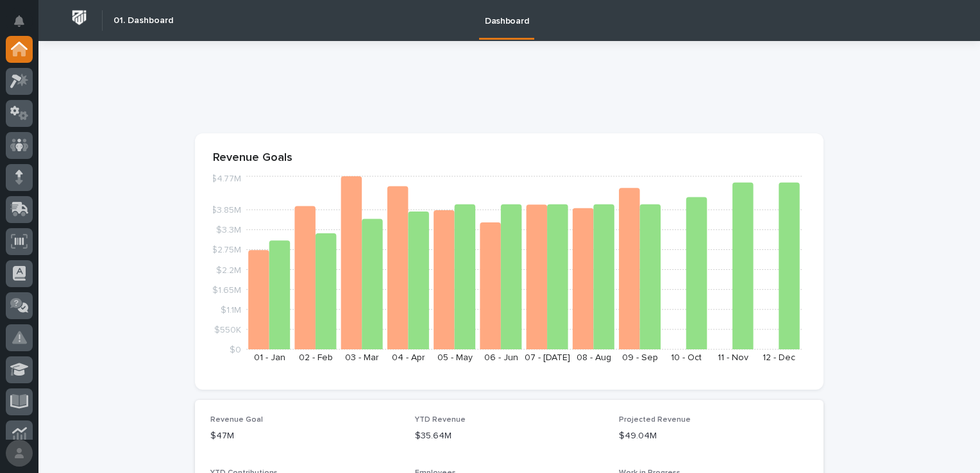  What do you see at coordinates (408, 357) in the screenshot?
I see `text: 04 - Apr` at bounding box center [408, 357].